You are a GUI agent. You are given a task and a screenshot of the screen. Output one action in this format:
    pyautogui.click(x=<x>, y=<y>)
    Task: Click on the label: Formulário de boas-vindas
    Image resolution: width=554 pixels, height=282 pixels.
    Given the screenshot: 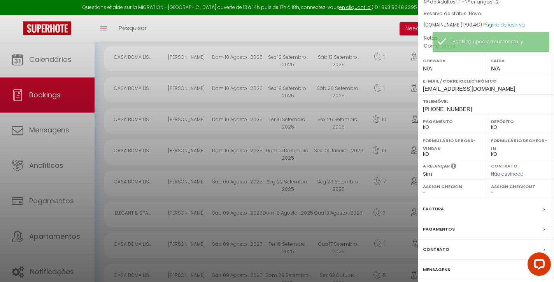 What is the action you would take?
    pyautogui.click(x=452, y=144)
    